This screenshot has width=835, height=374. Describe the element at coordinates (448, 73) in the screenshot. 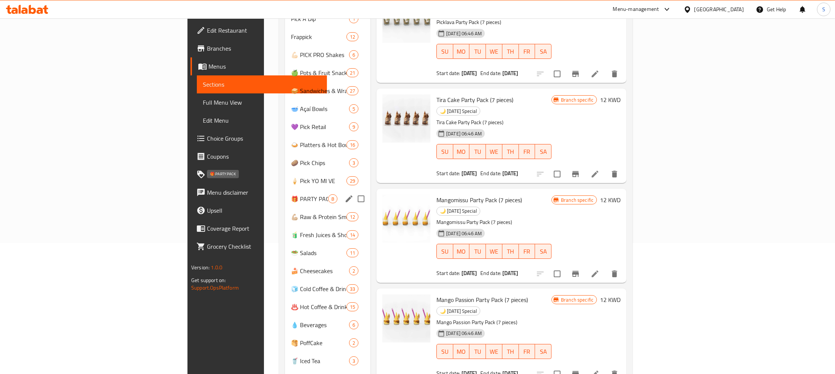

I see `span: Start date:` at that location.